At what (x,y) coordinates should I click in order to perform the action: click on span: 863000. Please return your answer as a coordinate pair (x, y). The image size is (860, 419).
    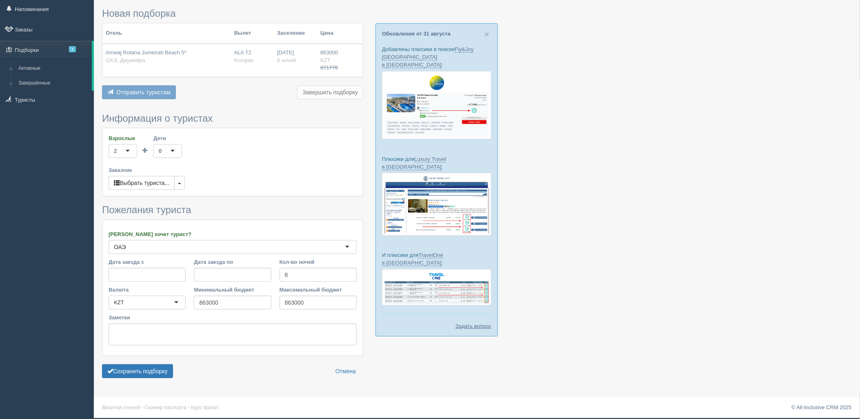
    Looking at the image, I should click on (329, 52).